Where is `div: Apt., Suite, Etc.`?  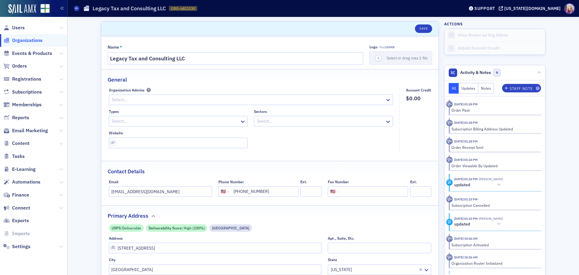
div: Apt., Suite, Etc. is located at coordinates (341, 238).